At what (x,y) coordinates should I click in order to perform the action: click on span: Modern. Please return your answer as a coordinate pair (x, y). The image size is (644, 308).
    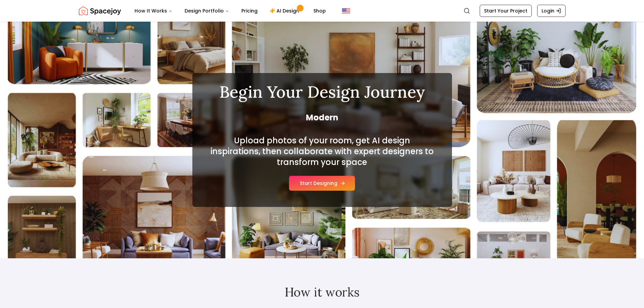
    Looking at the image, I should click on (322, 118).